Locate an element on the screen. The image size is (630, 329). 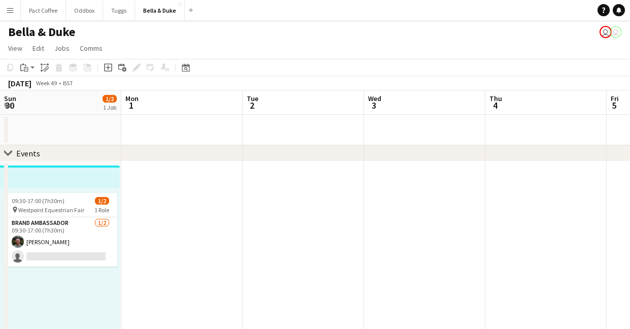
span: 09:30-17:00 (7h30m) is located at coordinates (38, 201).